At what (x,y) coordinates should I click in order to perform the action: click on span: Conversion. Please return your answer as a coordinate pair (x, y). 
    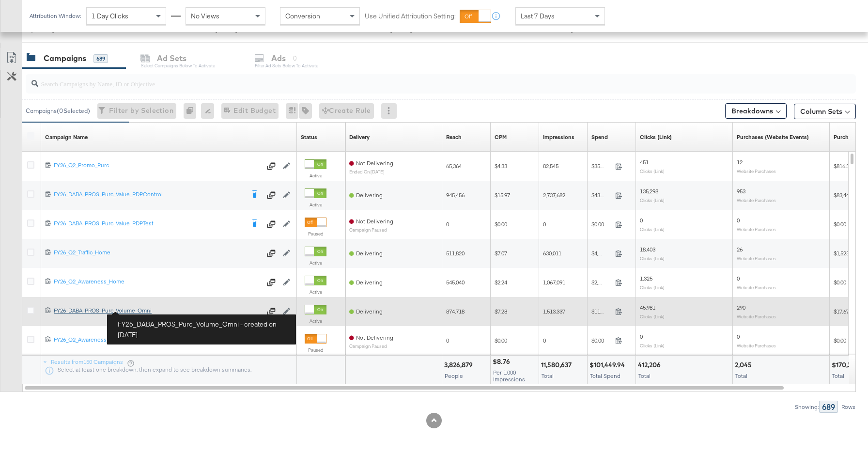
    Looking at the image, I should click on (303, 16).